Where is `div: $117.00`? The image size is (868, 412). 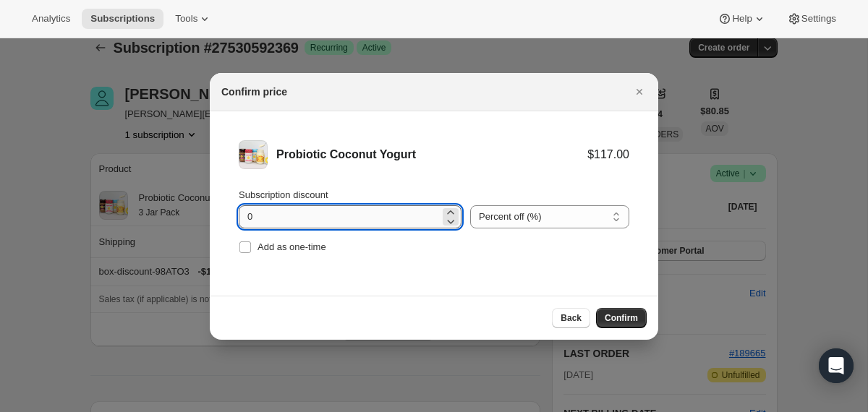
div: $117.00 is located at coordinates (608, 154).